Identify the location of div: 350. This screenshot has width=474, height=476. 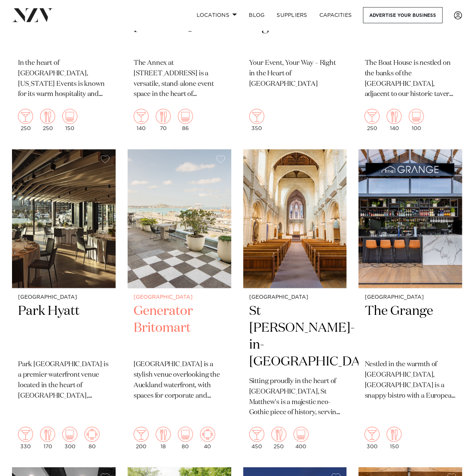
(257, 120).